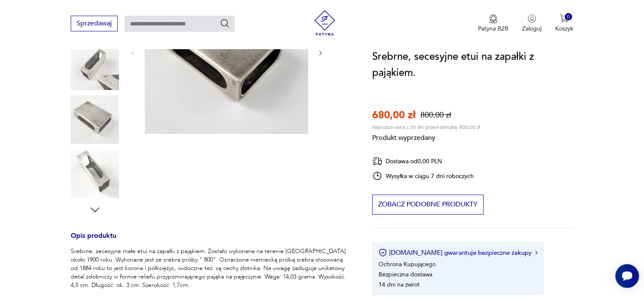  What do you see at coordinates (426, 127) in the screenshot?
I see `p: Najniższa cena z 30 dni przed obniżką: 800,00 zł` at bounding box center [426, 127].